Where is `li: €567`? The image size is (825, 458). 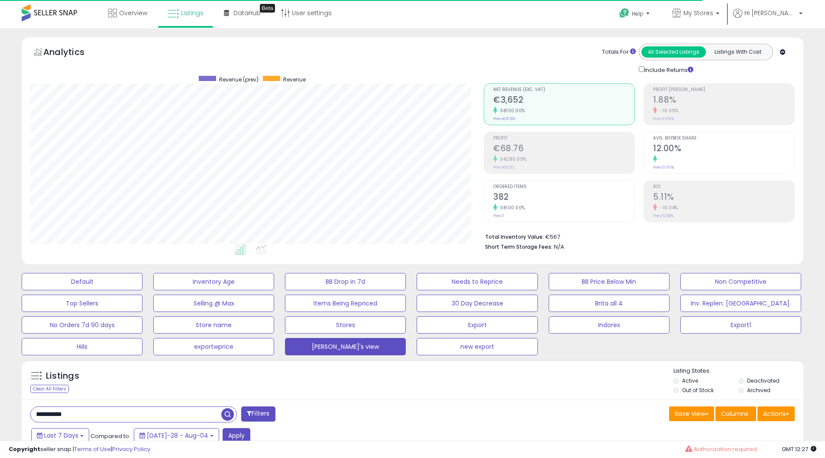
li: €567 is located at coordinates (637, 236).